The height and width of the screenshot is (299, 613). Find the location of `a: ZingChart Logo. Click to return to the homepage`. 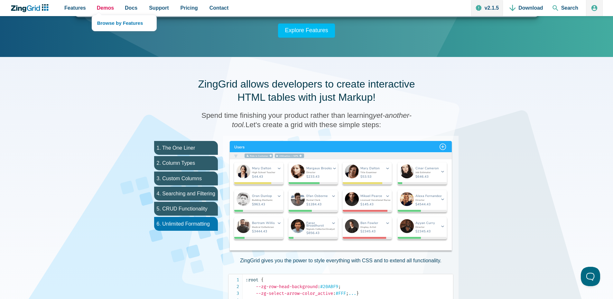

a: ZingChart Logo. Click to return to the homepage is located at coordinates (31, 8).